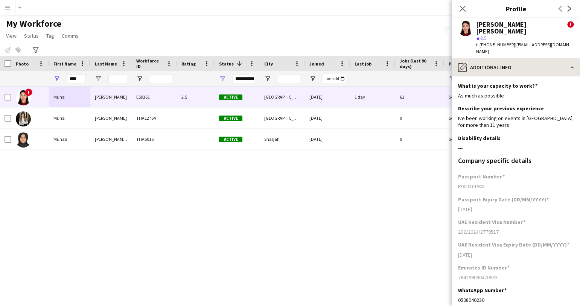  Describe the element at coordinates (11, 36) in the screenshot. I see `span: View` at that location.